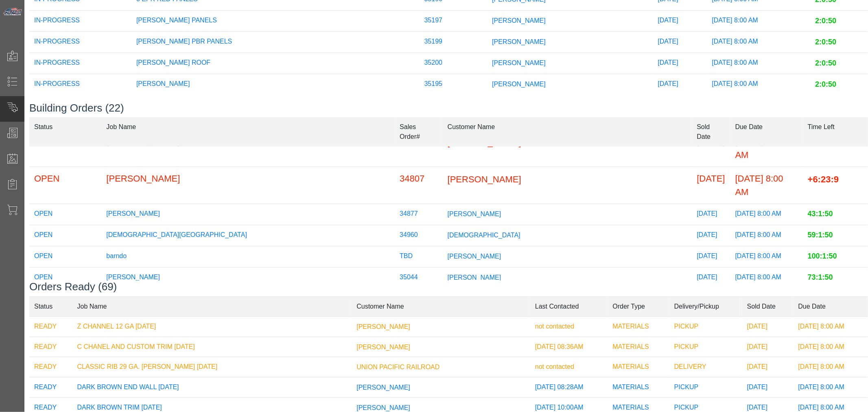 The height and width of the screenshot is (412, 868). What do you see at coordinates (419, 214) in the screenshot?
I see `td: 34877` at bounding box center [419, 214].